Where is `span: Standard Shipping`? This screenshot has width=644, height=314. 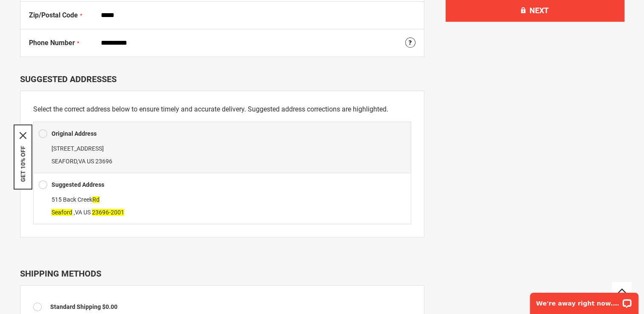
span: Standard Shipping is located at coordinates (75, 307).